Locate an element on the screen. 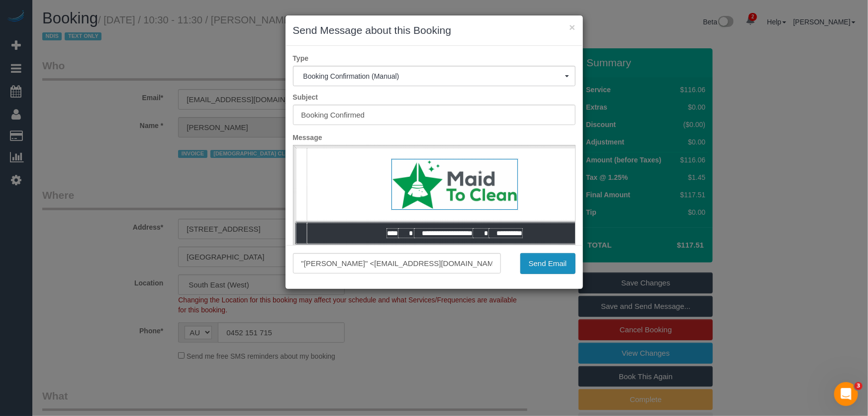 The image size is (868, 416). h3: Send Message about this Booking is located at coordinates (434, 30).